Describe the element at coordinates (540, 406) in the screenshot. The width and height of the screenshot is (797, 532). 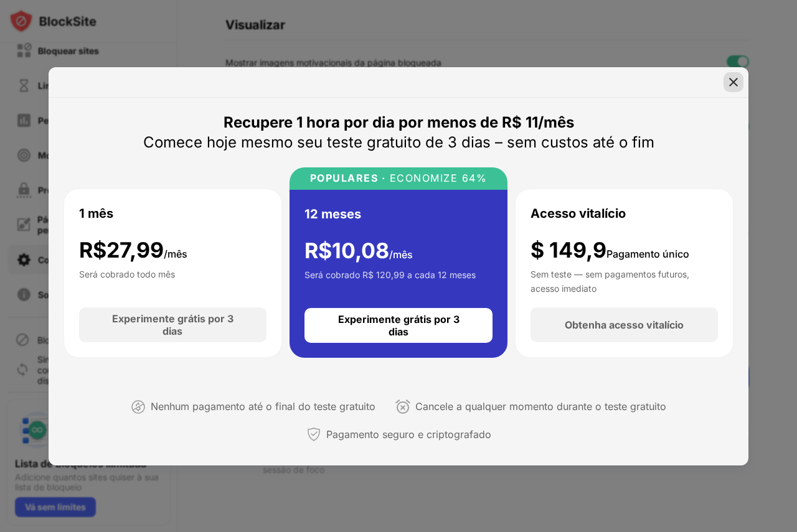
I see `font: Cancele a qualquer momento durante o teste gratuito` at that location.